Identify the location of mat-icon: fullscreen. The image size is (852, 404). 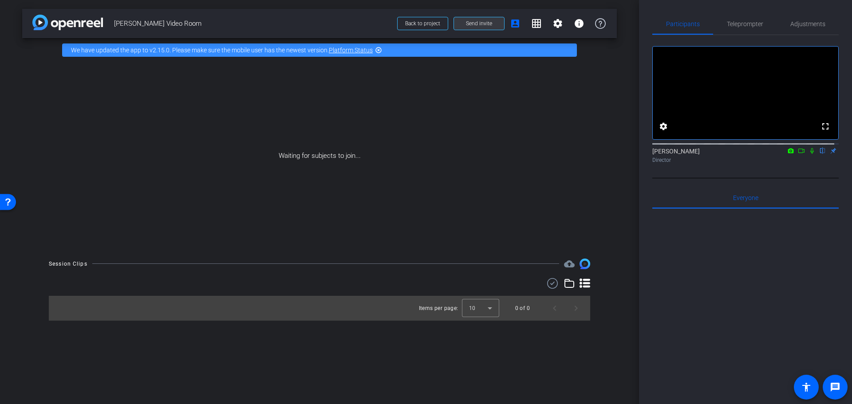
(825, 126).